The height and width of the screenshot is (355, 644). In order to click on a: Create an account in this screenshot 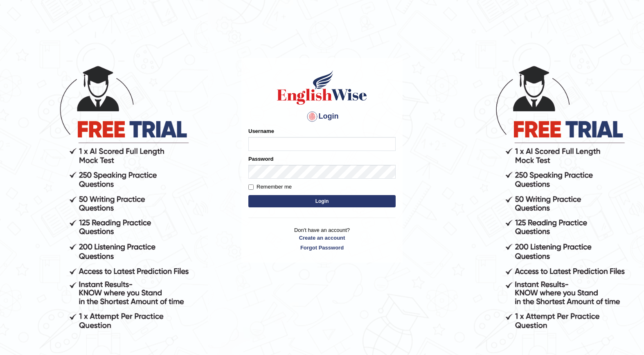, I will do `click(322, 238)`.